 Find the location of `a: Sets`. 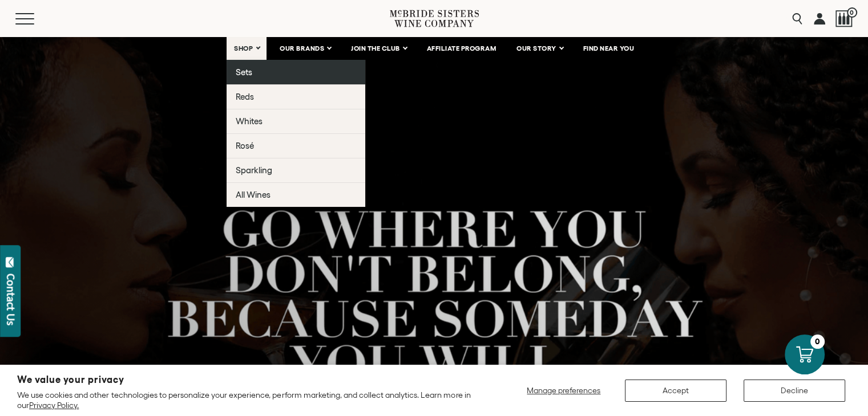

a: Sets is located at coordinates (295, 72).